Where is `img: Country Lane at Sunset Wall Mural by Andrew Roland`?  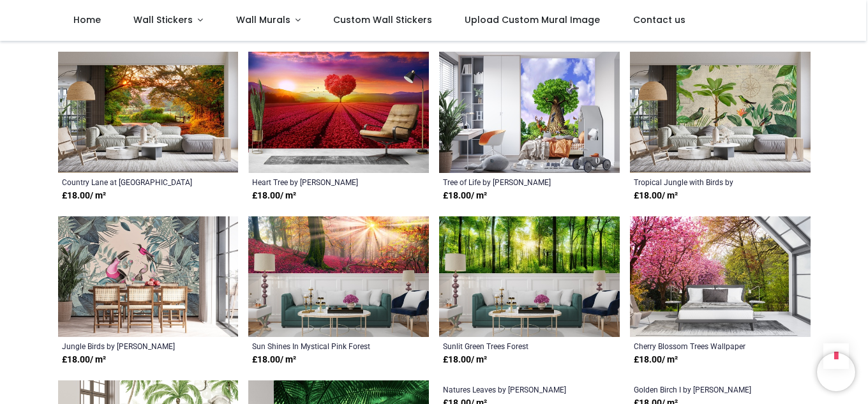 img: Country Lane at Sunset Wall Mural by Andrew Roland is located at coordinates (148, 112).